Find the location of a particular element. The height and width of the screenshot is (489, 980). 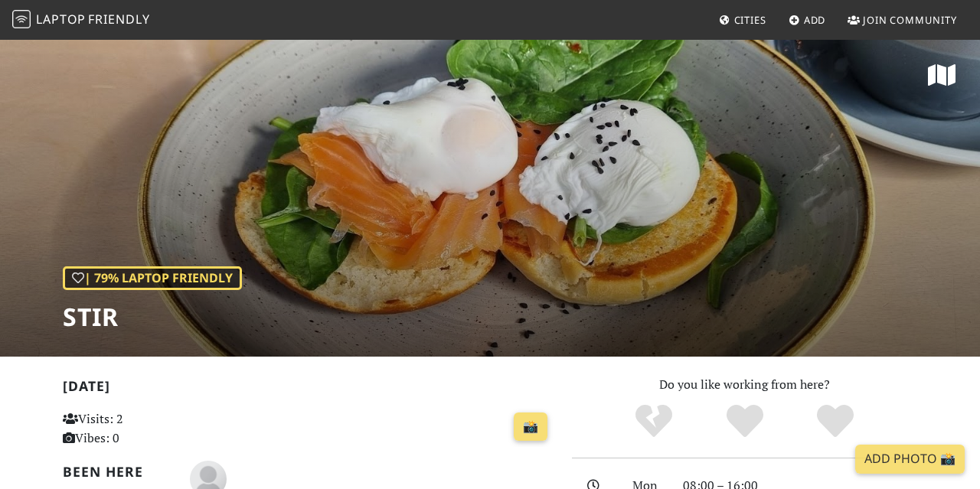

a: Add is located at coordinates (807, 20).